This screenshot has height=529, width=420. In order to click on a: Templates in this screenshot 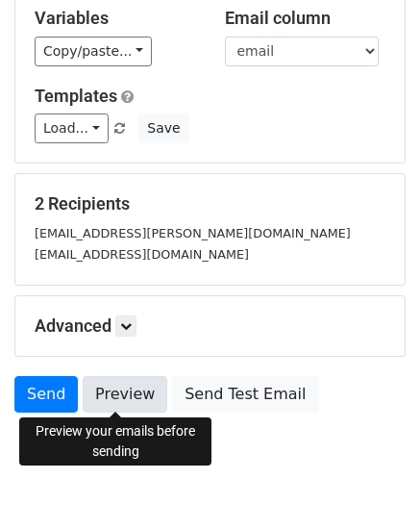, I will do `click(76, 95)`.